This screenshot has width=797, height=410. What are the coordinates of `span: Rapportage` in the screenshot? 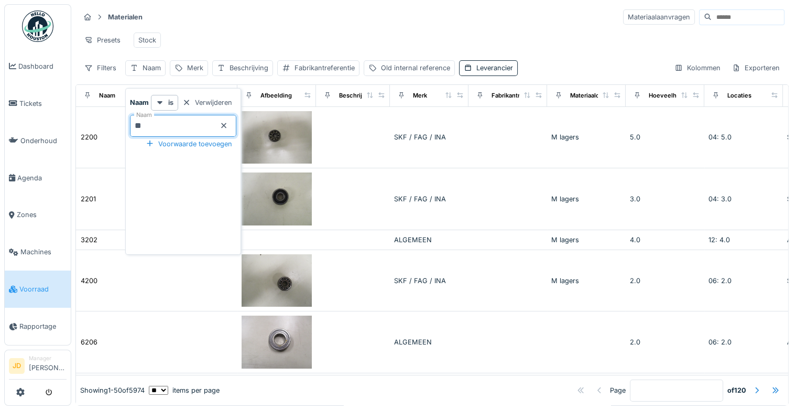 It's located at (43, 326).